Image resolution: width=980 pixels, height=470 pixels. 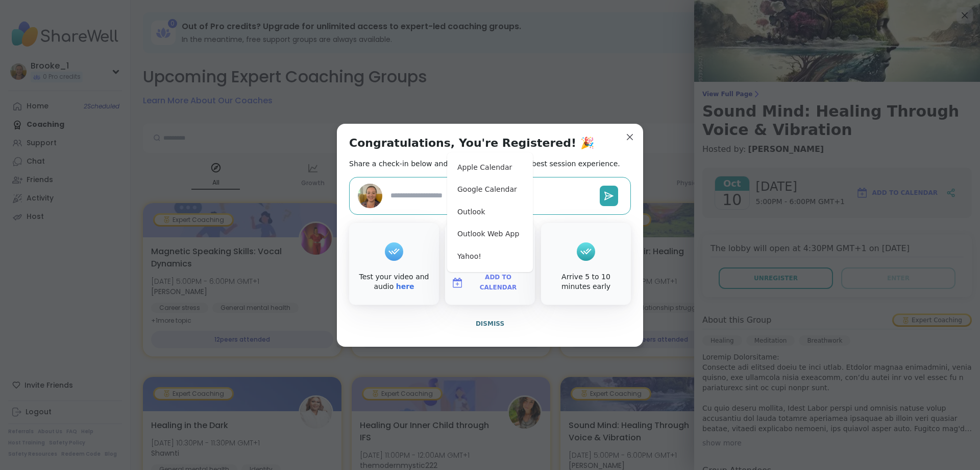 I want to click on div: Test your video and audio, so click(x=394, y=282).